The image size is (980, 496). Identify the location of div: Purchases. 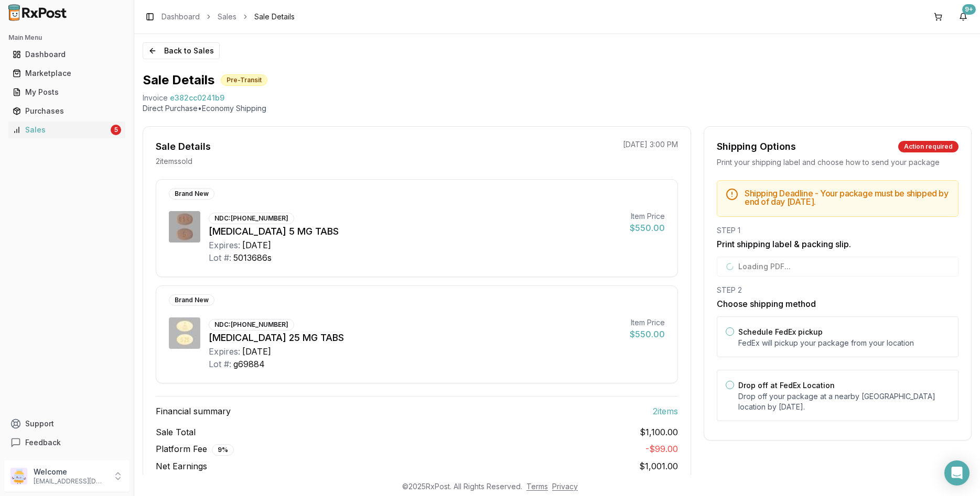
(66, 111).